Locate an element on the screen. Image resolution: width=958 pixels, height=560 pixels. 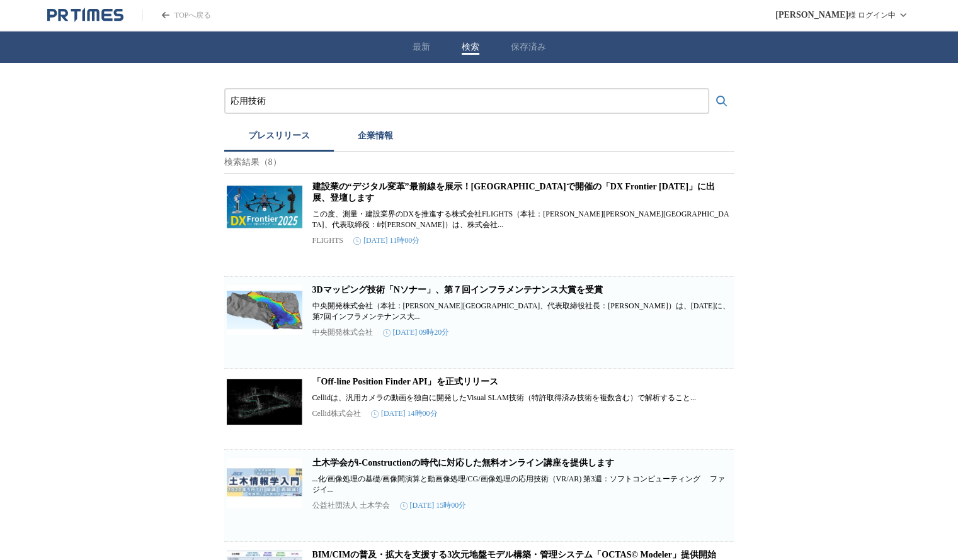
img: 土木学会がi-Constructionの時代に対応した無料オンライン講座を提供します is located at coordinates (264, 483).